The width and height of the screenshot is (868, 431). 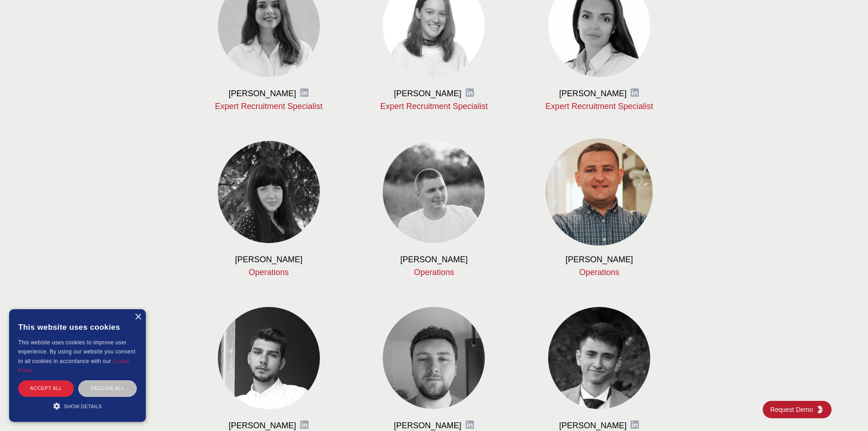 What do you see at coordinates (83, 406) in the screenshot?
I see `span: Show details` at bounding box center [83, 406].